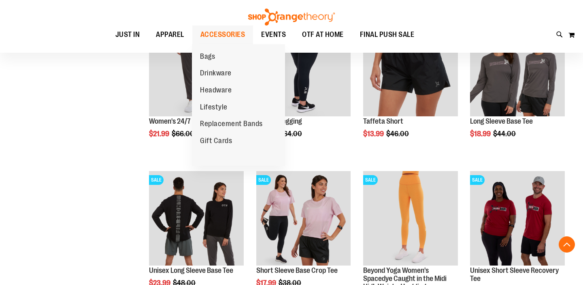  Describe the element at coordinates (291, 17) in the screenshot. I see `img: Shop Orangetheory` at that location.